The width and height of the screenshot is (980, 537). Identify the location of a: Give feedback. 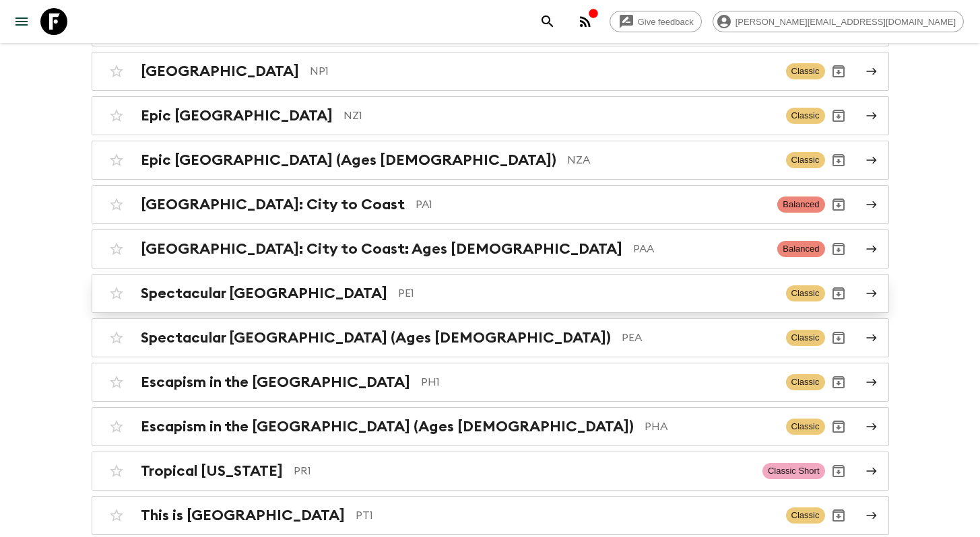
(656, 22).